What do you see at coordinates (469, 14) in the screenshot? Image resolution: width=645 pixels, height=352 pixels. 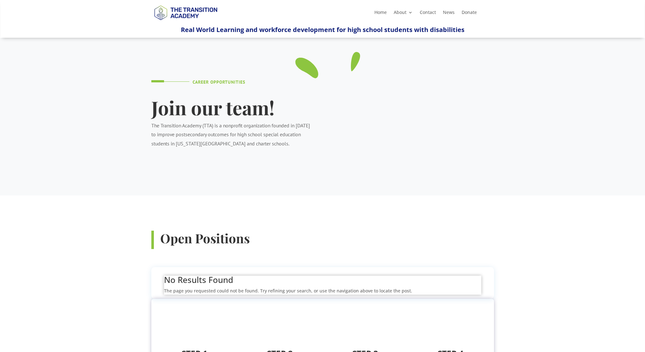 I see `a: Donate` at bounding box center [469, 14].